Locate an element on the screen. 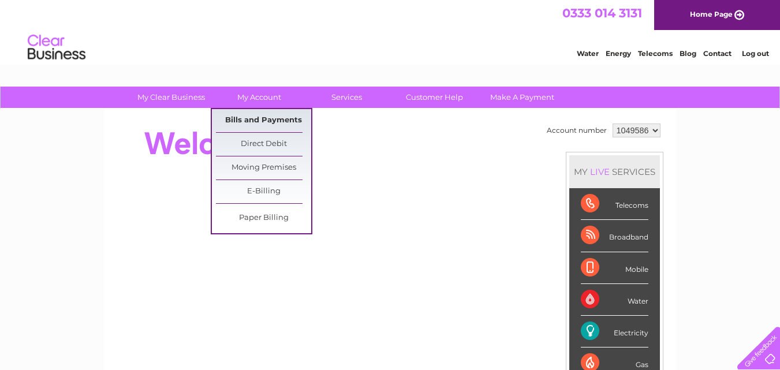 The height and width of the screenshot is (370, 780). a: Blog is located at coordinates (687, 53).